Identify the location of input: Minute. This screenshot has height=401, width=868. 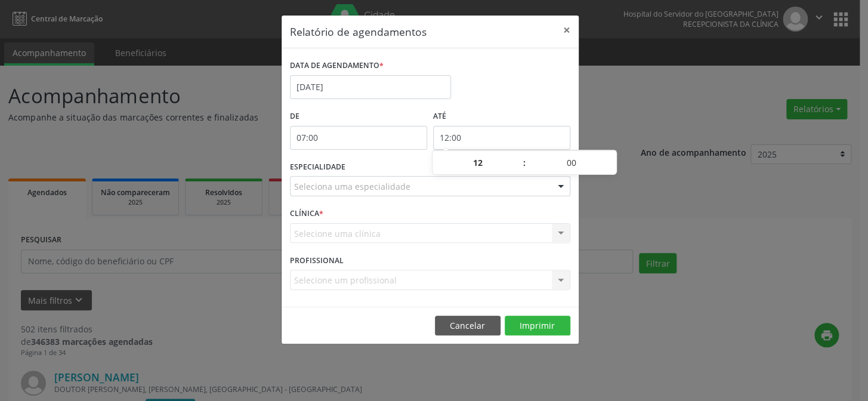
(571, 162).